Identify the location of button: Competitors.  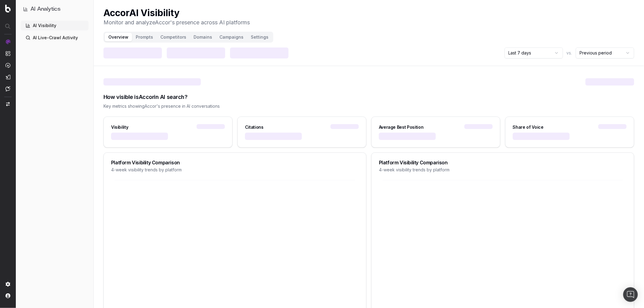
(173, 37).